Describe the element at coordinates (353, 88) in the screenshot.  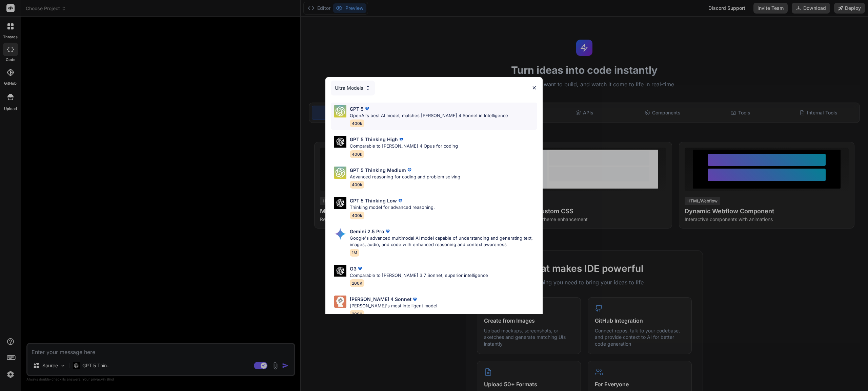
I see `div: Ultra Models` at that location.